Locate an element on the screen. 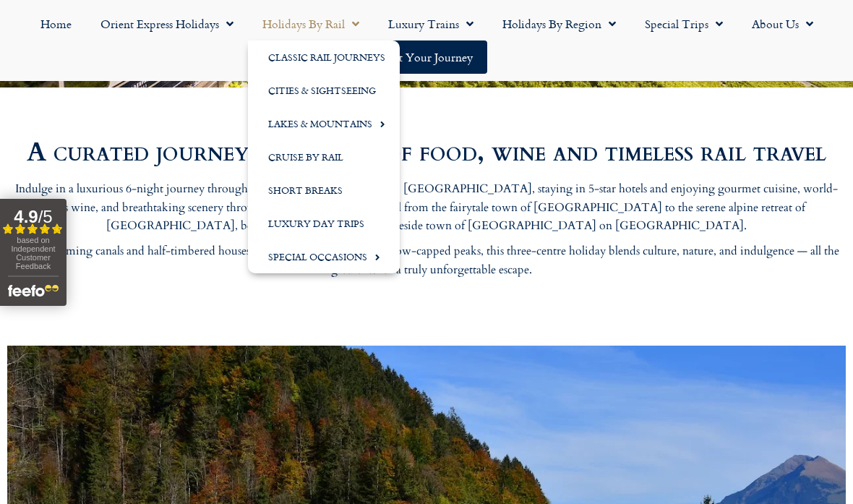 The height and width of the screenshot is (504, 853). ul: Holidays by Rail is located at coordinates (324, 156).